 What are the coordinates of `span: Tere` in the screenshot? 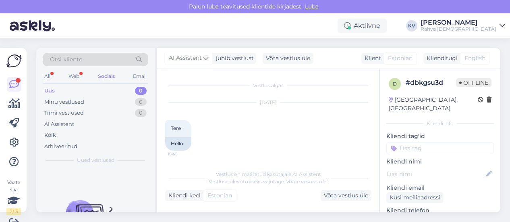 It's located at (176, 128).